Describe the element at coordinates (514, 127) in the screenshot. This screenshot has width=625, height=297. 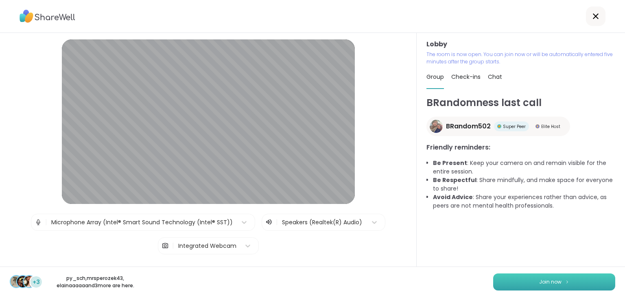
I see `span: Super Peer` at that location.